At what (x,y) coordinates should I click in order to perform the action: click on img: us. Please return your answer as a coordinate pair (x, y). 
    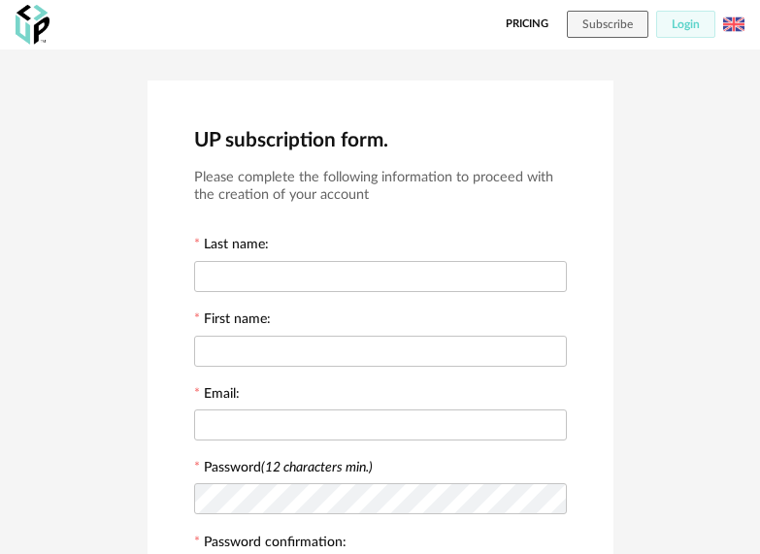
    Looking at the image, I should click on (734, 24).